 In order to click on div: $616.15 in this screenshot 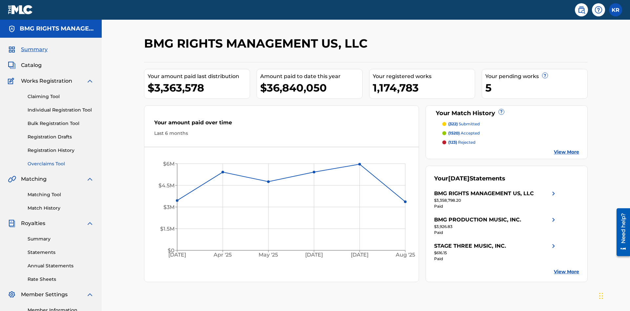, I will do `click(496, 253)`.